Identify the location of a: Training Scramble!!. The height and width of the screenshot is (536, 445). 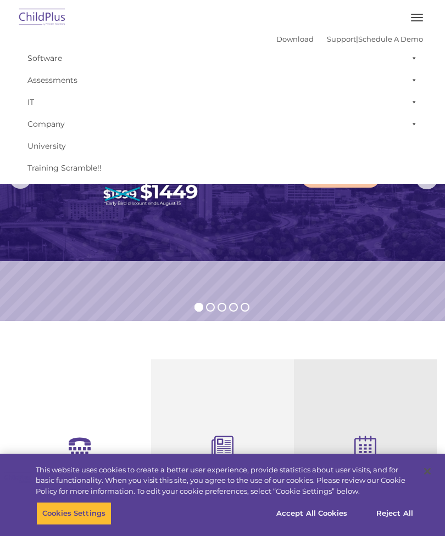
(222, 168).